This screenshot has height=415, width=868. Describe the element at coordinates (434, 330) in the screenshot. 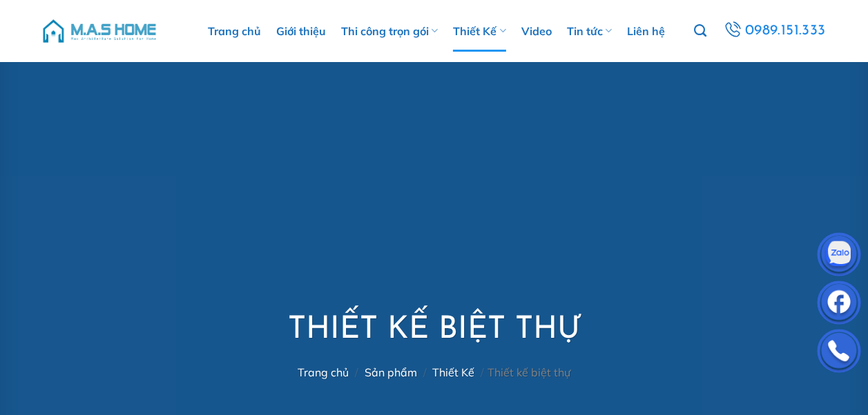

I see `h1: Thiết kế biệt thự` at that location.